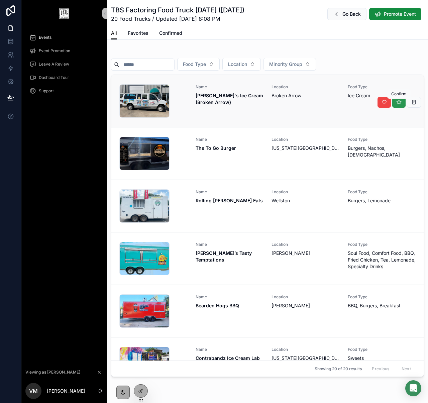 The width and height of the screenshot is (428, 403). Describe the element at coordinates (171, 34) in the screenshot. I see `a: Confirmed` at that location.